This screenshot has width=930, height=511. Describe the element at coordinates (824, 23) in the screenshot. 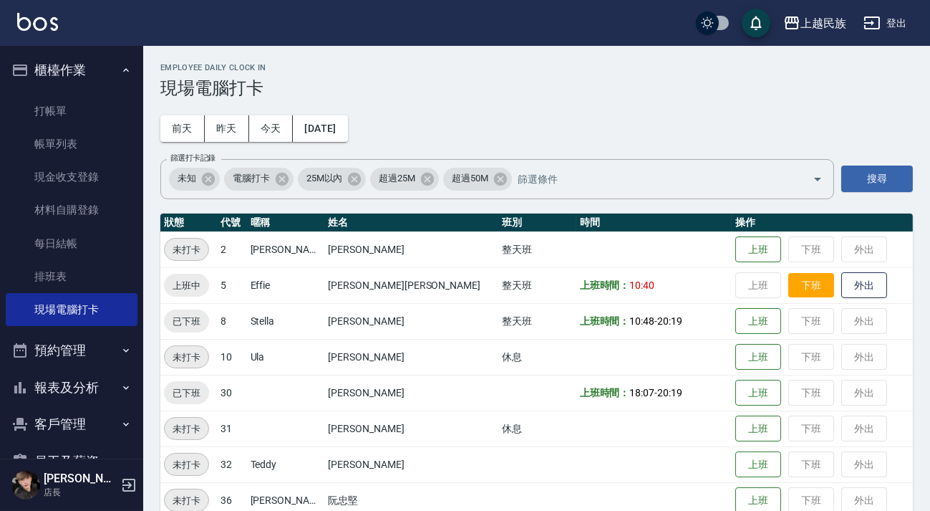

I see `div: 上越民族` at that location.